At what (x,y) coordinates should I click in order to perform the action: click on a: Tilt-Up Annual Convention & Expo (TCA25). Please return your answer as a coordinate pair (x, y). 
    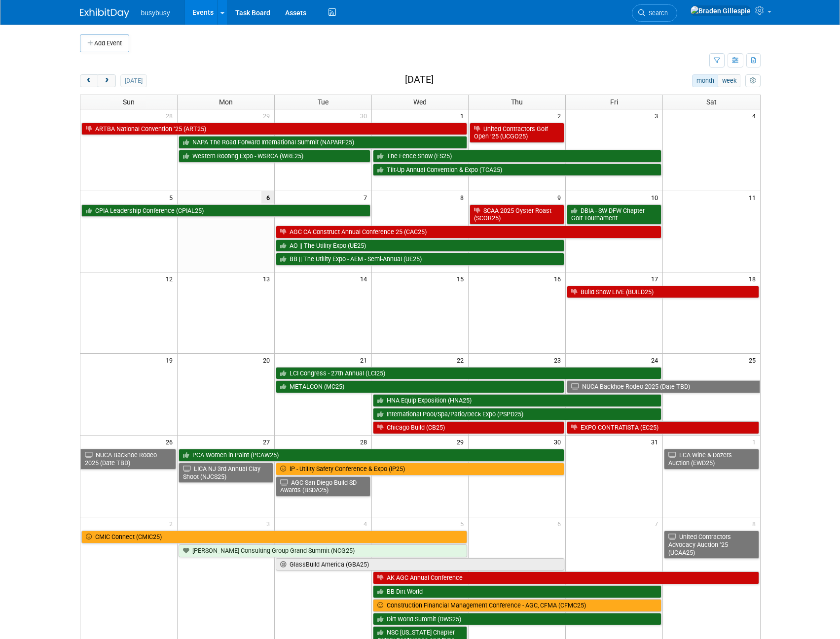
    Looking at the image, I should click on (518, 170).